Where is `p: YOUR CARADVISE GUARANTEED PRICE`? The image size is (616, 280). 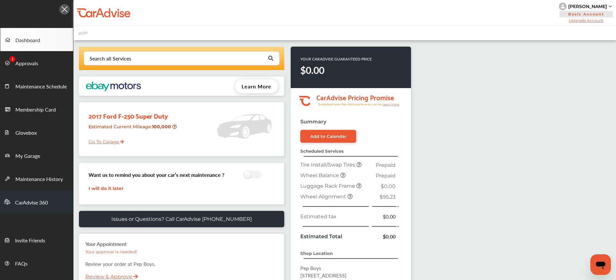
p: YOUR CARADVISE GUARANTEED PRICE is located at coordinates (336, 59).